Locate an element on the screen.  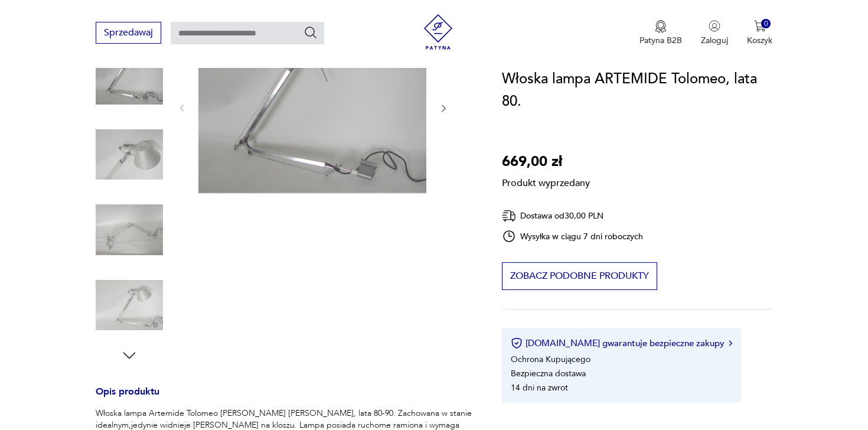
a: Sprzedawaj is located at coordinates (128, 34).